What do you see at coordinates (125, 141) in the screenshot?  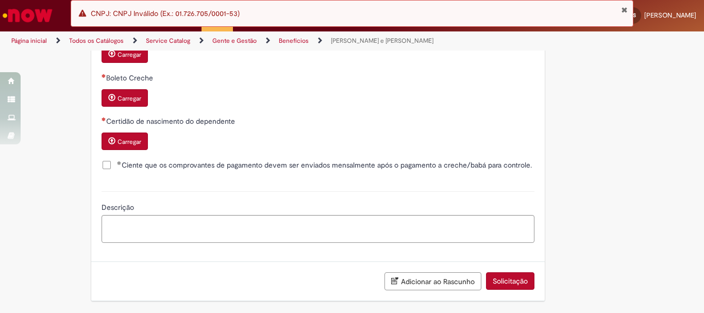 I see `button: Carregar anexo de Certidão de nascimento do dependente Required` at bounding box center [125, 141].